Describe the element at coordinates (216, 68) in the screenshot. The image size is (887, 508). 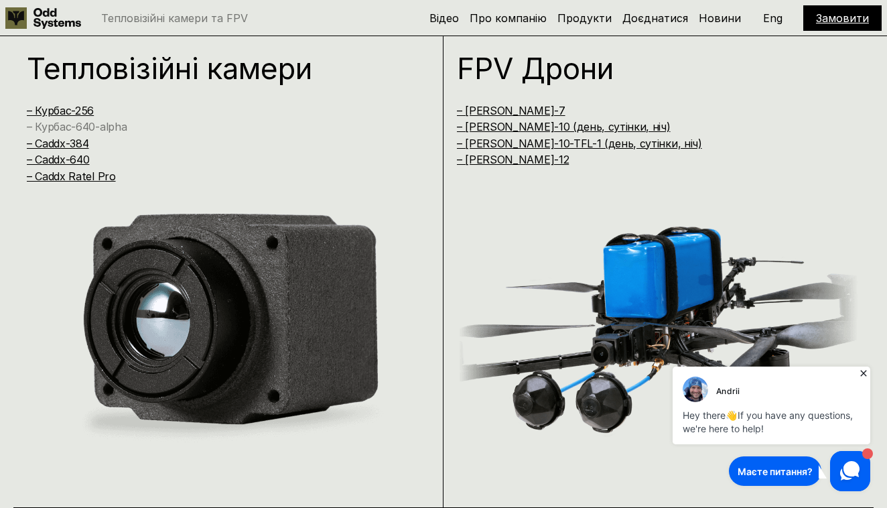
I see `h1: Тепловізійні камери` at that location.